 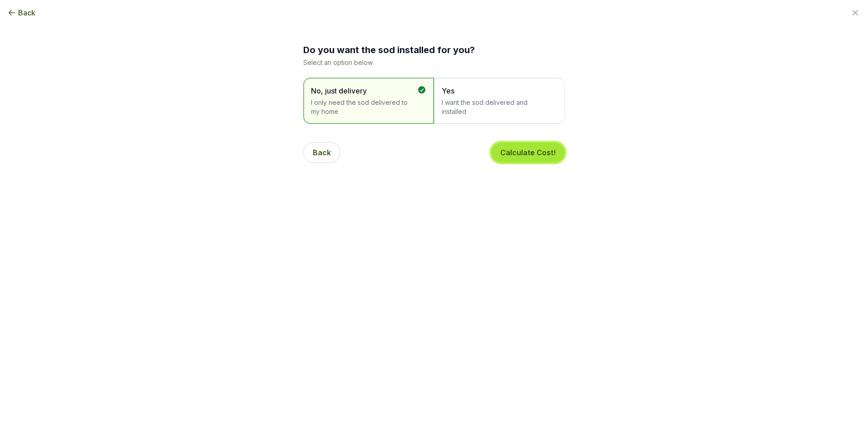 I want to click on span: Yes, so click(x=495, y=90).